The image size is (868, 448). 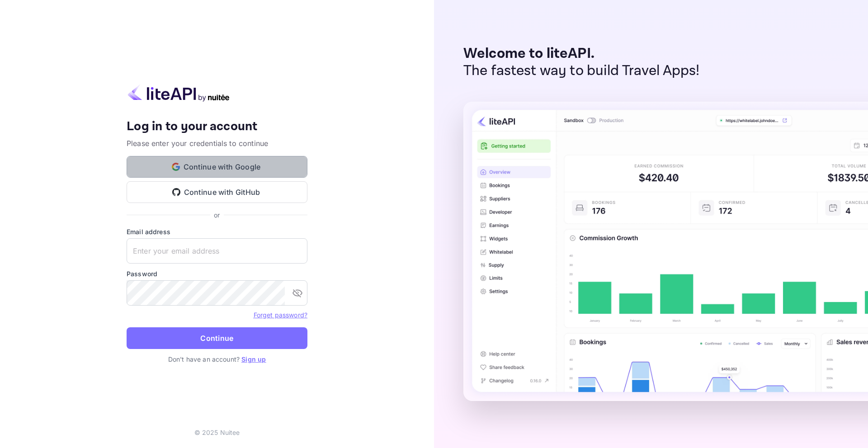 What do you see at coordinates (217, 432) in the screenshot?
I see `p: © 2025 Nuitee` at bounding box center [217, 432].